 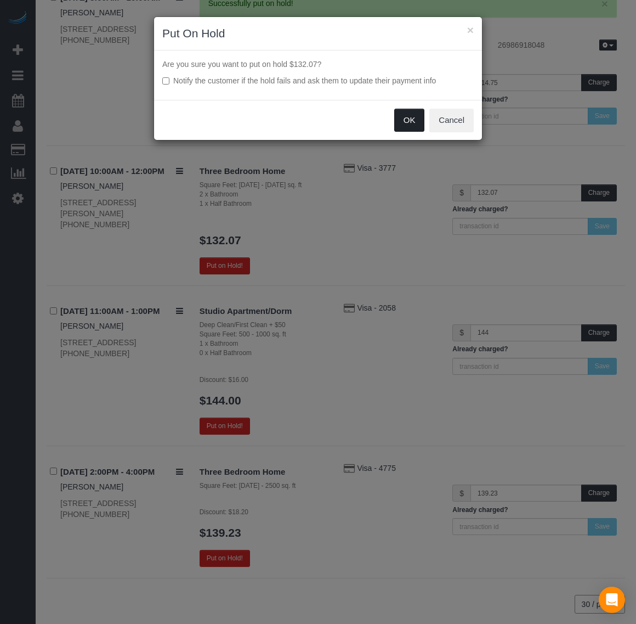 I want to click on input: Notify the customer if the hold fails and ask them to update their payment info, so click(x=166, y=81).